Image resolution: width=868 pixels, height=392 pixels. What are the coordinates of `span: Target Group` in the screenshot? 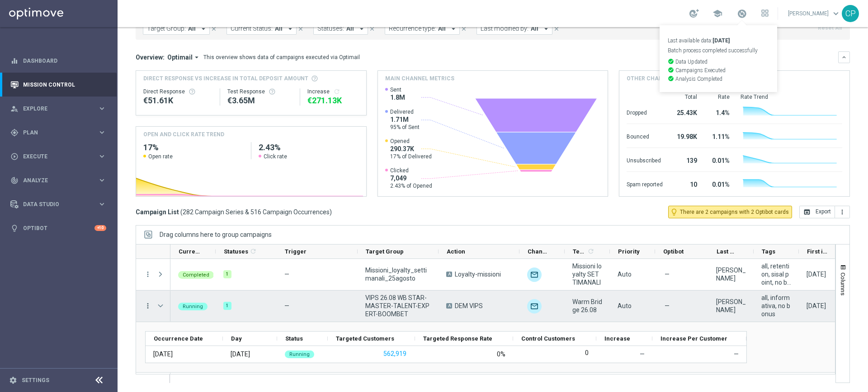 It's located at (384, 251).